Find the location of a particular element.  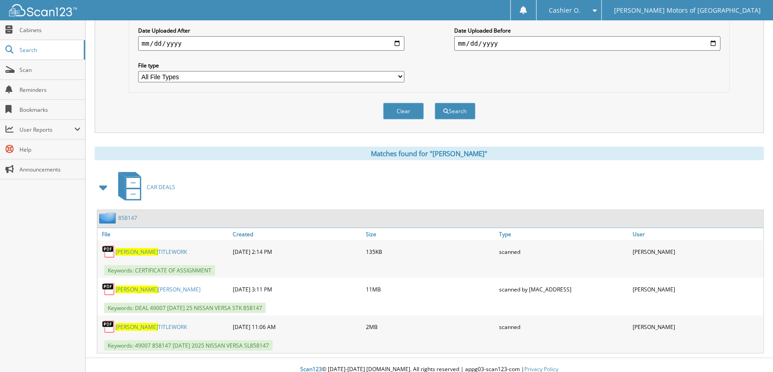

span: Reminders is located at coordinates (50, 90).